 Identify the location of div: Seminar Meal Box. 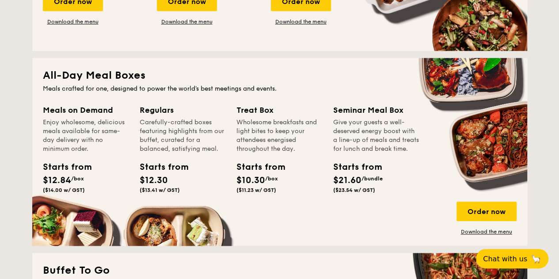
(376, 110).